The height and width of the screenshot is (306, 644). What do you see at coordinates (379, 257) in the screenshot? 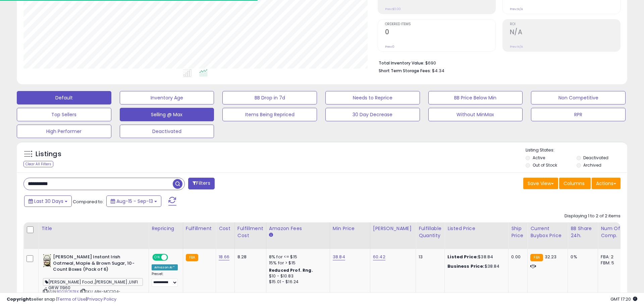
I see `a: 60.42` at bounding box center [379, 257].